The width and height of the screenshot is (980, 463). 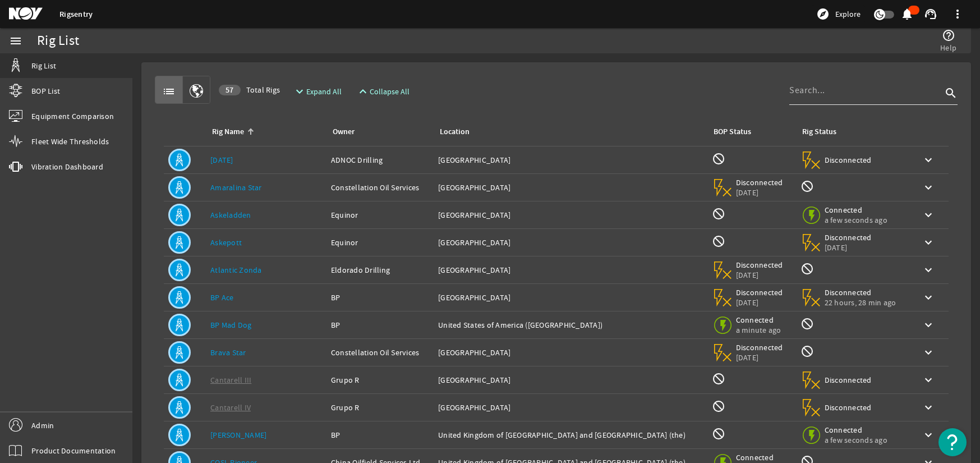 What do you see at coordinates (379, 242) in the screenshot?
I see `div: Equinor` at bounding box center [379, 242].